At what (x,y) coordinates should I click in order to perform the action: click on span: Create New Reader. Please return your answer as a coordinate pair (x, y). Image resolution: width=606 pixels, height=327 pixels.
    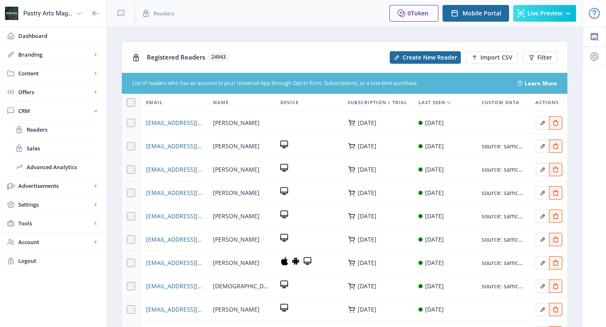
    Looking at the image, I should click on (430, 57).